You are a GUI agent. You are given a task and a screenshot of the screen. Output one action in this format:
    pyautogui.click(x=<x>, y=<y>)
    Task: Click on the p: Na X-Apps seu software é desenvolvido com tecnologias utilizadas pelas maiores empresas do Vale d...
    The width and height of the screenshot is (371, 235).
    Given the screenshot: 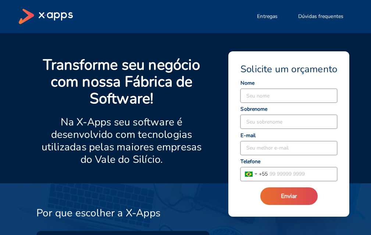 What is the action you would take?
    pyautogui.click(x=121, y=141)
    